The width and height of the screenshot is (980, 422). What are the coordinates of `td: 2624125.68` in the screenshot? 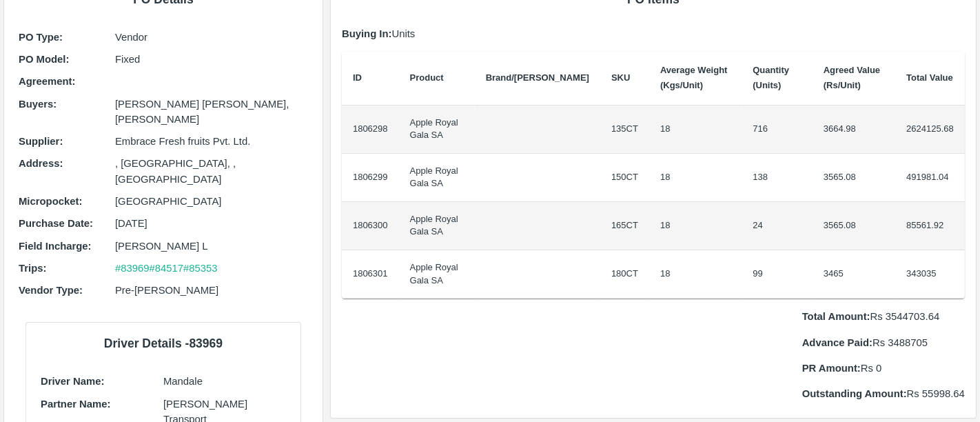 It's located at (930, 130).